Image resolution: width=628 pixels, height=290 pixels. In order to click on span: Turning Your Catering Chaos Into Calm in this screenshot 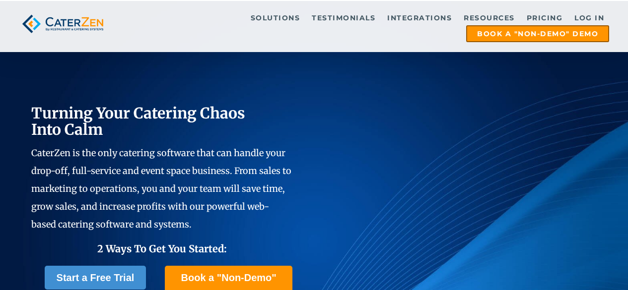, I will do `click(138, 121)`.